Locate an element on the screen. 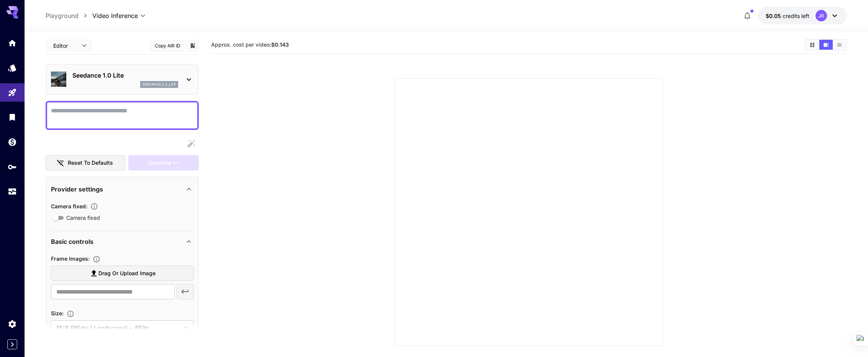 Image resolution: width=868 pixels, height=357 pixels. button: Add to library is located at coordinates (193, 46).